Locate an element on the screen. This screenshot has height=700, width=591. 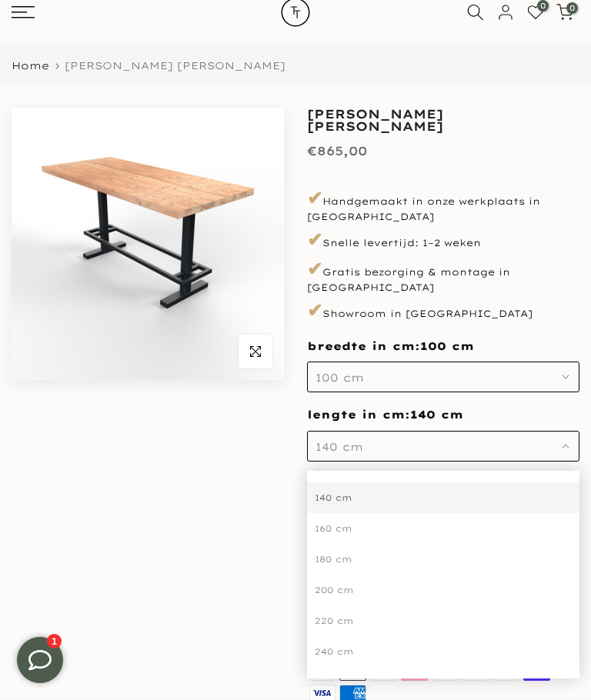
div: 200 cm is located at coordinates (443, 591).